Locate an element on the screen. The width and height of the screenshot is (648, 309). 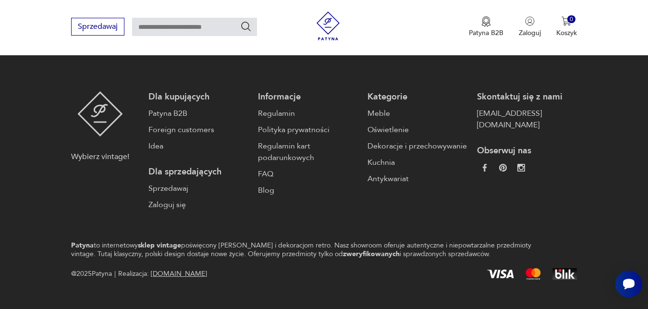
strong: zweryfikowanych is located at coordinates (371, 254).